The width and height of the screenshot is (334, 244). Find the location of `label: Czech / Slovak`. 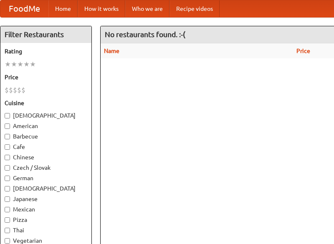

label: Czech / Slovak is located at coordinates (46, 168).